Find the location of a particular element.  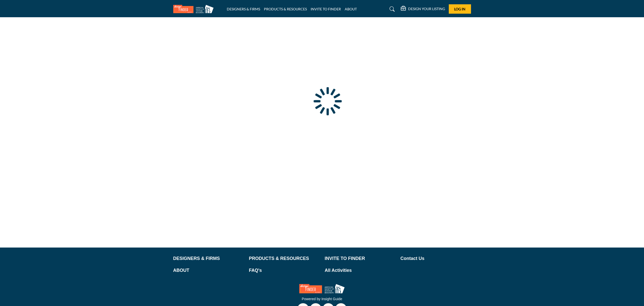

p: INVITE TO FINDER is located at coordinates (360, 258).